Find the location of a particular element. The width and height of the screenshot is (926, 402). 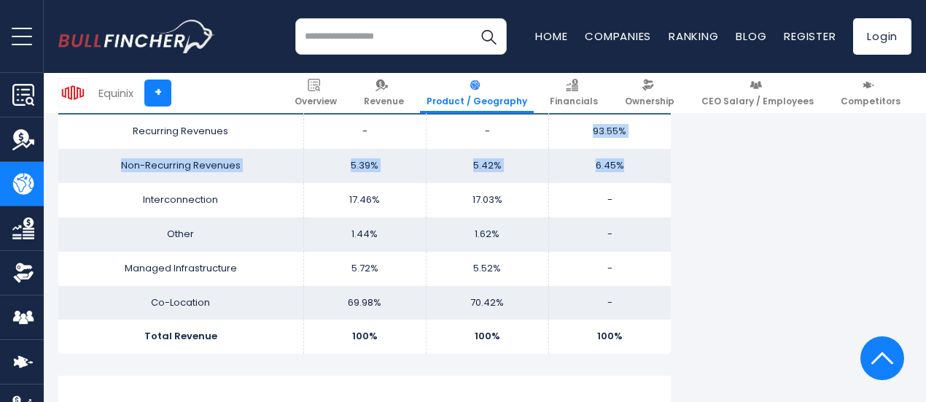

a: Register is located at coordinates (809, 36).